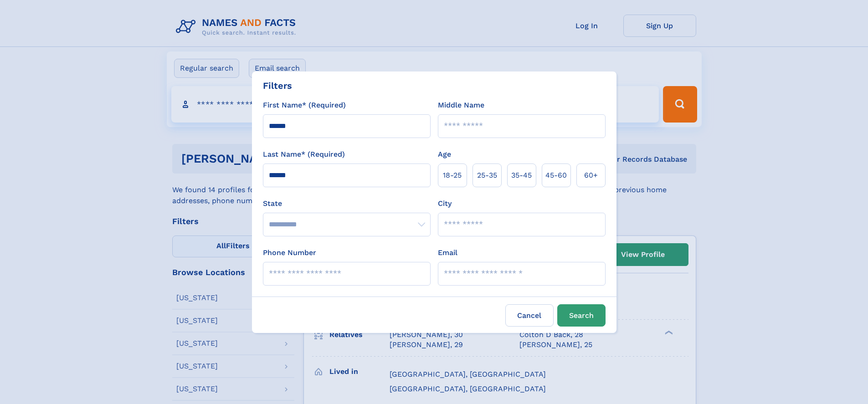  What do you see at coordinates (445, 203) in the screenshot?
I see `label: City` at bounding box center [445, 203].